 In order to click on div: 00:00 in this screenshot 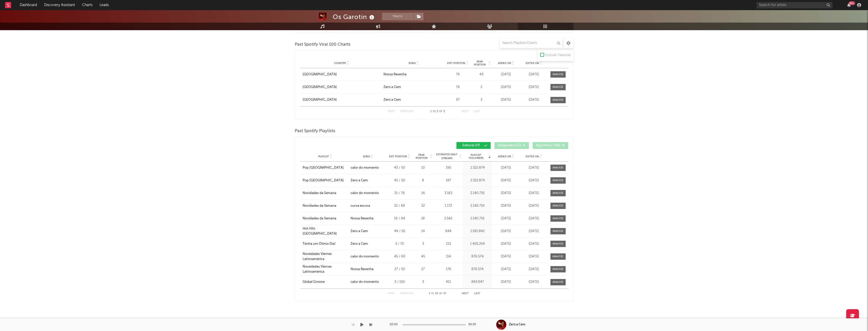, I will do `click(395, 325)`.